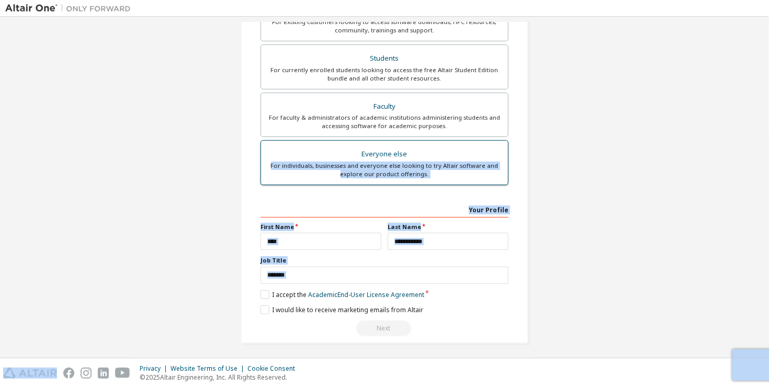 The width and height of the screenshot is (769, 388). I want to click on img: linkedin.svg, so click(103, 373).